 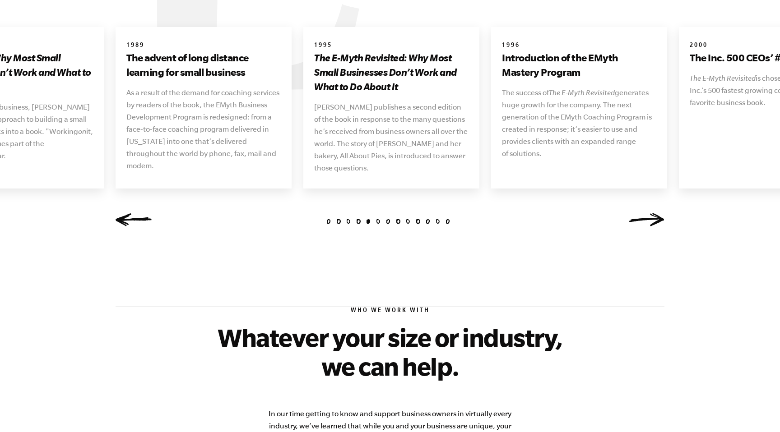 What do you see at coordinates (390, 352) in the screenshot?
I see `h2: Whatever your size or industry, we can help.` at bounding box center [390, 352].